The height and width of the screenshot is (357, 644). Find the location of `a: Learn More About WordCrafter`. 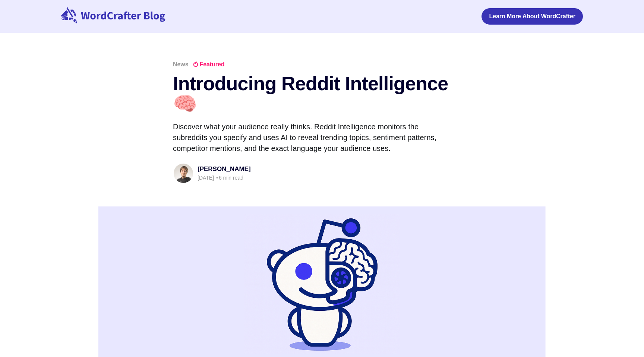

a: Learn More About WordCrafter is located at coordinates (532, 16).